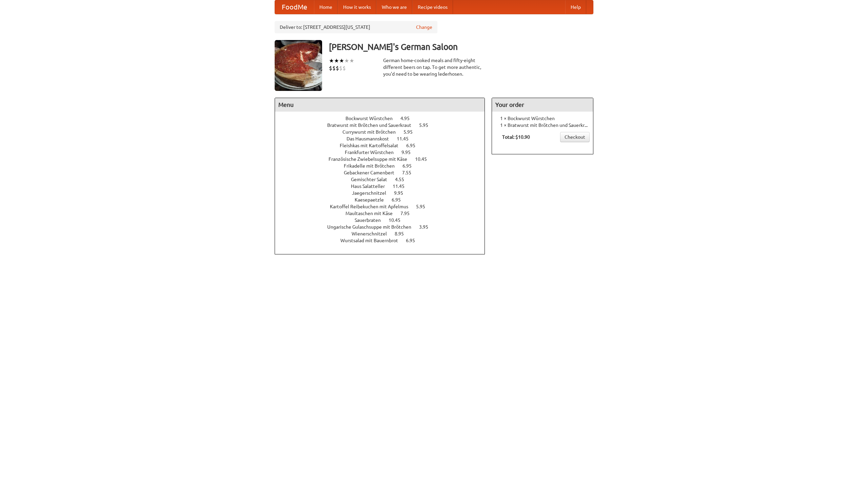 The width and height of the screenshot is (868, 480). I want to click on a: Sauerbraten 10.45, so click(384, 220).